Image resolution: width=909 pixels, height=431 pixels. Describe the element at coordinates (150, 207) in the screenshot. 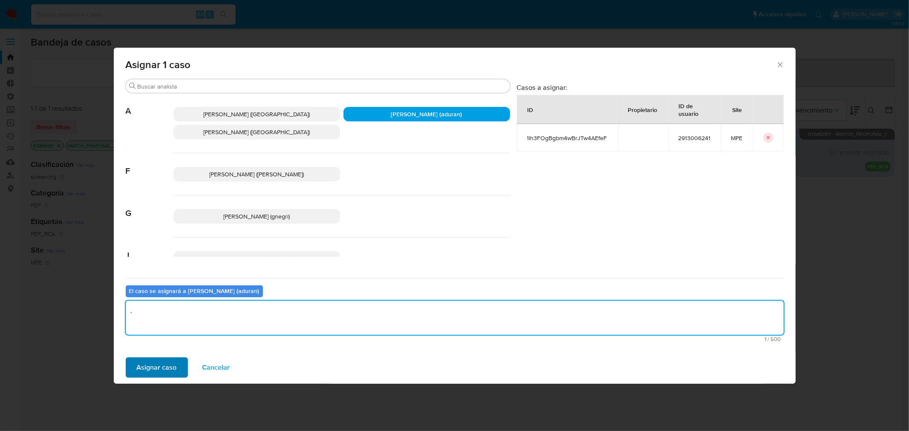

I see `span: G` at that location.